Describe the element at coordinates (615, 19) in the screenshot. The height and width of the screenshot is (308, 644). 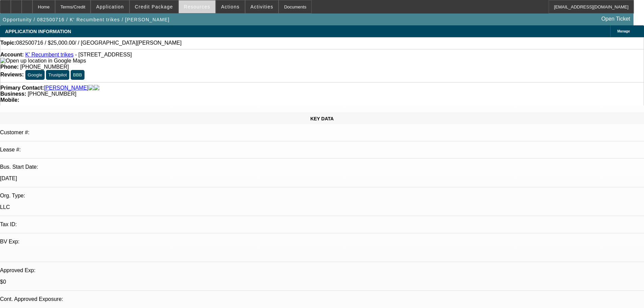
I see `a: Open Ticket` at that location.